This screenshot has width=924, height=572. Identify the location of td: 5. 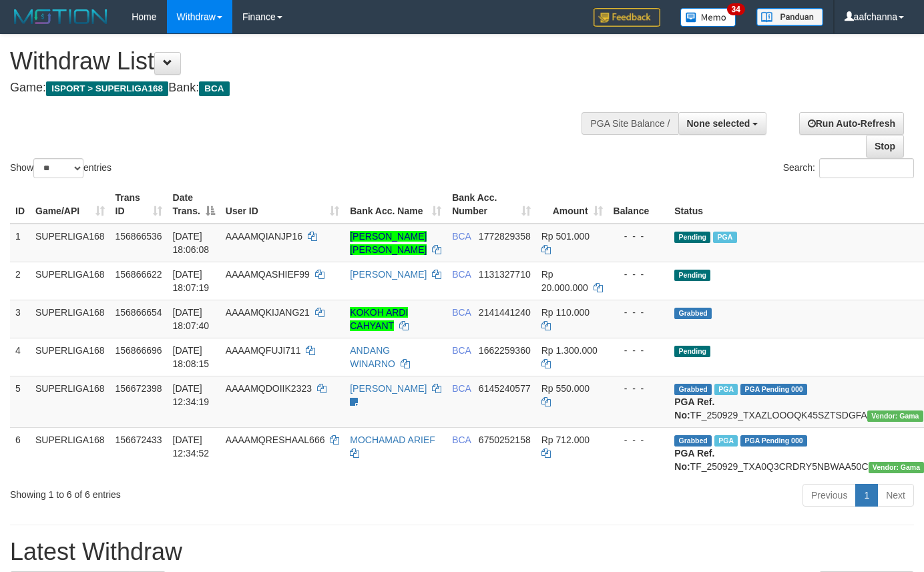
(20, 401).